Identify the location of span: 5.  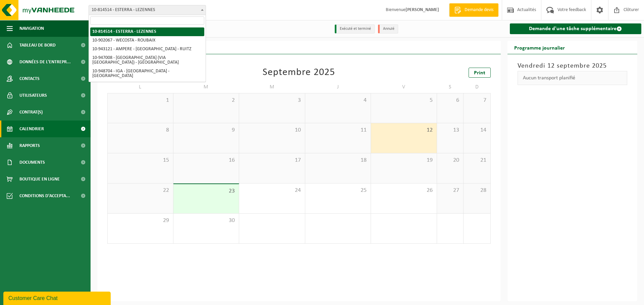
(404, 100).